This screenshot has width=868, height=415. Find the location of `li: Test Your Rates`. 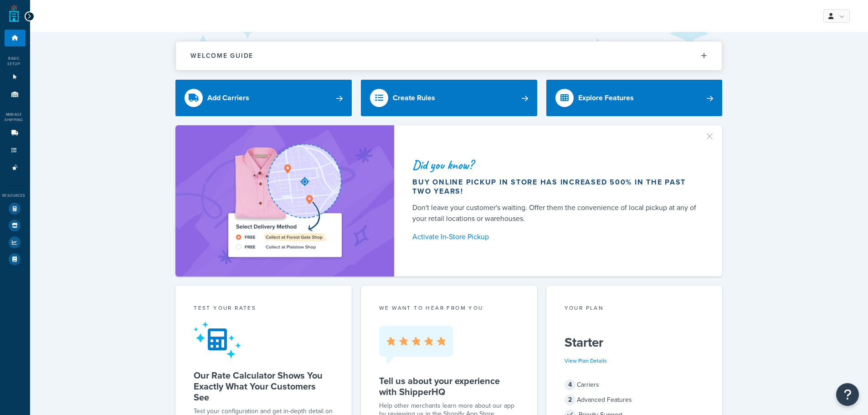

li: Test Your Rates is located at coordinates (15, 209).